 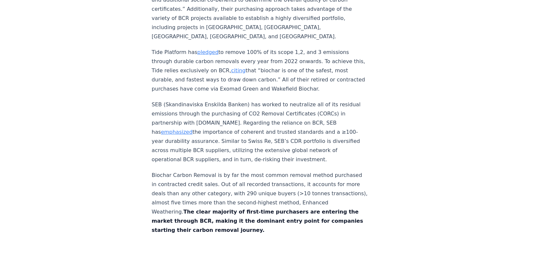 I want to click on p: Biochar Carbon Removal is by far the most common removal method purchased in contracted credit sa..., so click(x=260, y=203).